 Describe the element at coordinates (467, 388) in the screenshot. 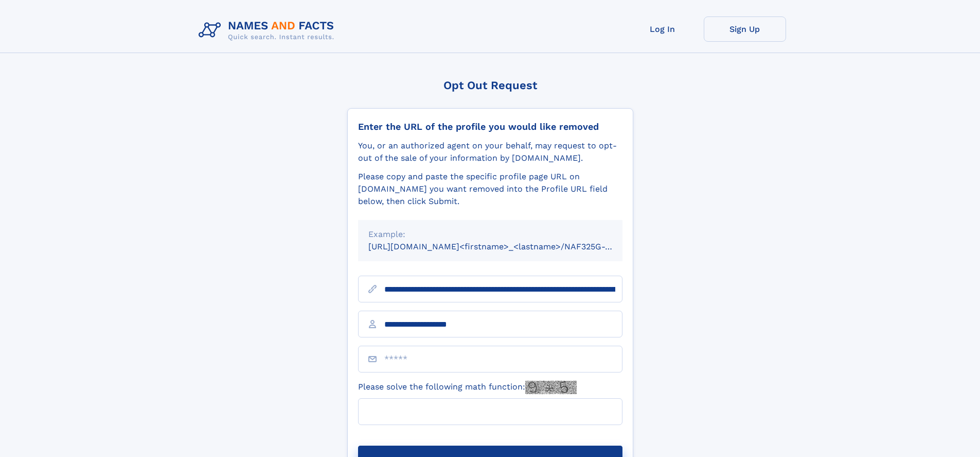

I see `label: Please solve the following math function:` at that location.